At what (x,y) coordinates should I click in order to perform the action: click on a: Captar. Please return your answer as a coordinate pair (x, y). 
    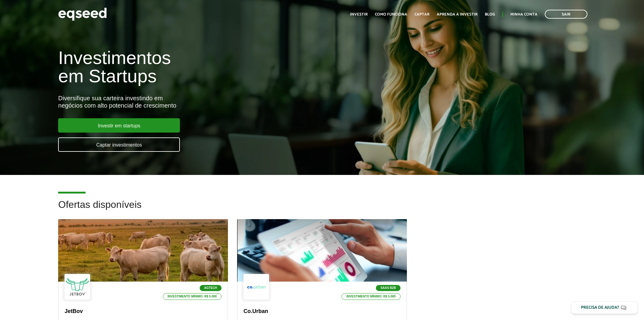
    Looking at the image, I should click on (421, 14).